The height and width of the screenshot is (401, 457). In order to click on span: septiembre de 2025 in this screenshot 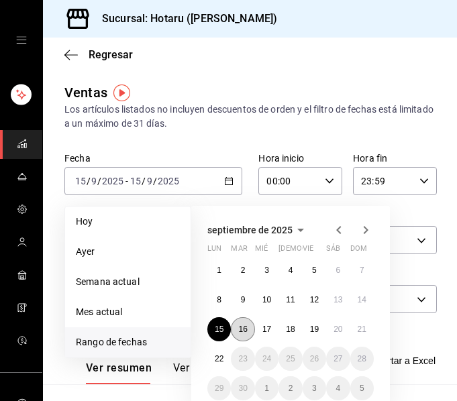, I will do `click(250, 230)`.